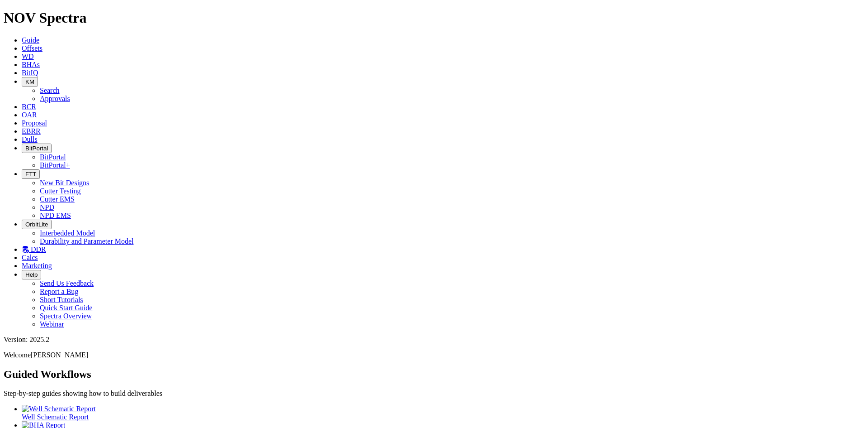 The height and width of the screenshot is (428, 868). Describe the element at coordinates (31, 131) in the screenshot. I see `a: EBRR` at that location.